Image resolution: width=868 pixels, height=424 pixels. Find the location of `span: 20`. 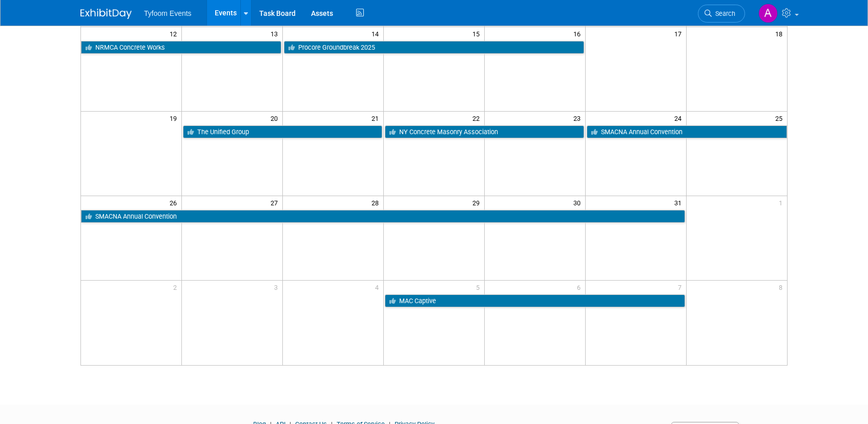

span: 20 is located at coordinates (276, 118).